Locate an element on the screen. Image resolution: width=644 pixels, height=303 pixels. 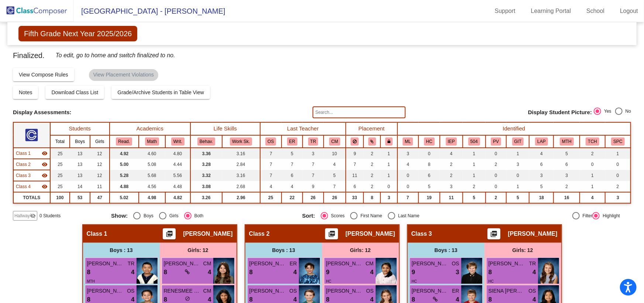
th: Keep away students is located at coordinates (355, 141).